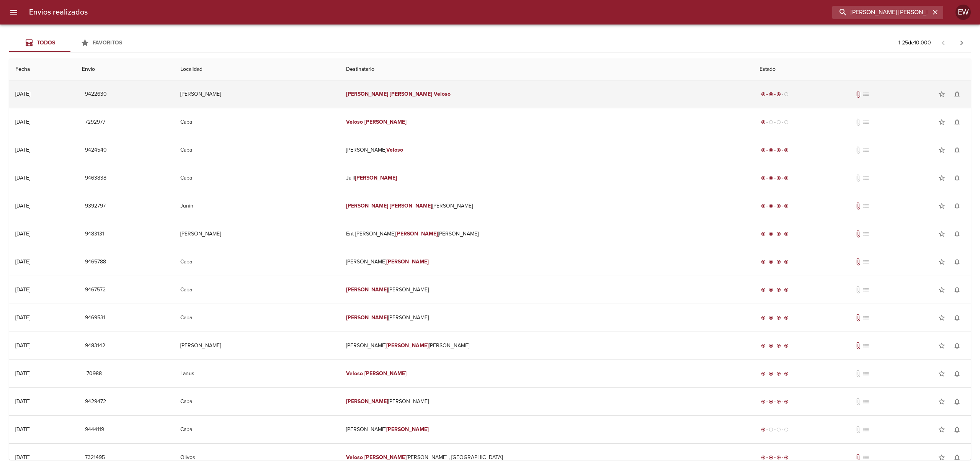 The image size is (980, 469). What do you see at coordinates (881, 12) in the screenshot?
I see `input: buscar` at bounding box center [881, 12].